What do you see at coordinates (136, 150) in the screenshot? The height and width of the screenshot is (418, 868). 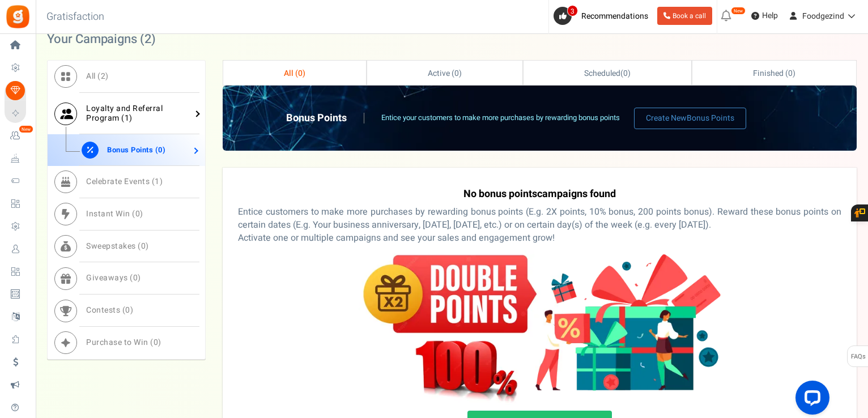 I see `span: Bonus Points ( )` at bounding box center [136, 150].